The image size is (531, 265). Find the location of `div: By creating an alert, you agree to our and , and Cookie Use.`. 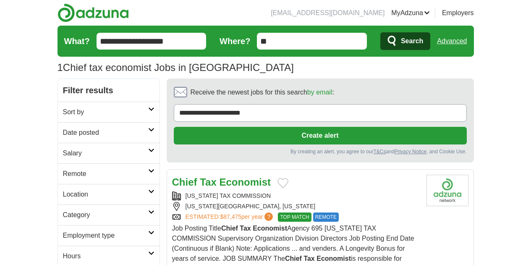

div: By creating an alert, you agree to our and , and Cookie Use. is located at coordinates (321, 152).